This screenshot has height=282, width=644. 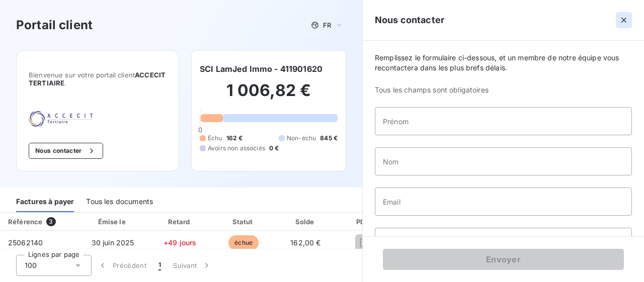 I want to click on span: 162 €, so click(x=234, y=138).